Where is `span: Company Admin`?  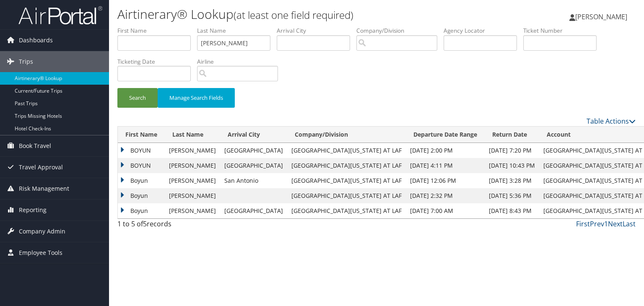
span: Company Admin is located at coordinates (42, 231).